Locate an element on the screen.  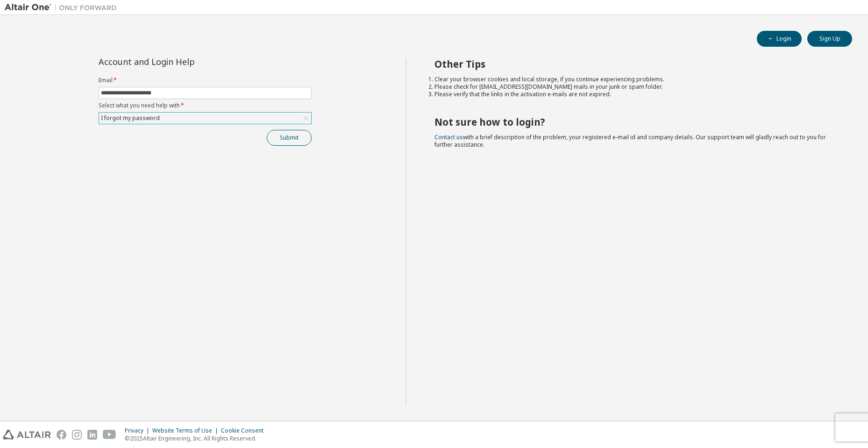
a: Contact us is located at coordinates (449, 137).